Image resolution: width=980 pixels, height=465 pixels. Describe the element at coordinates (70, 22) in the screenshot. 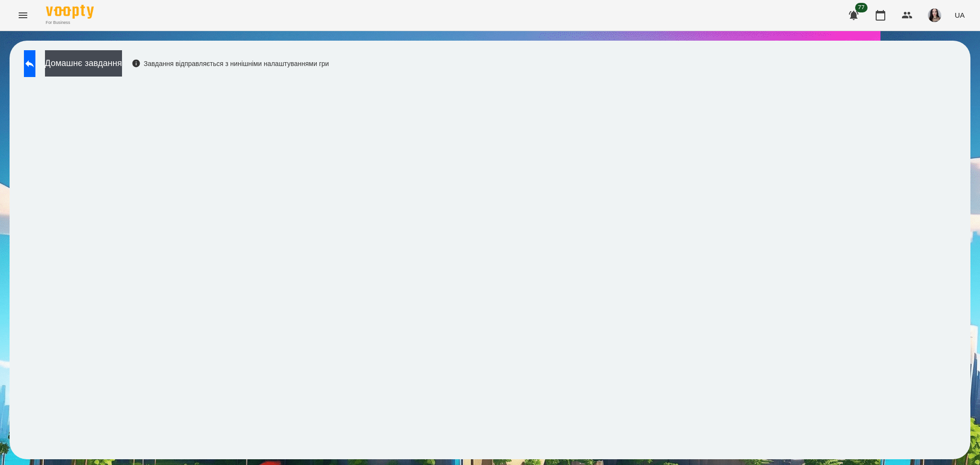

I see `span: For Business` at that location.